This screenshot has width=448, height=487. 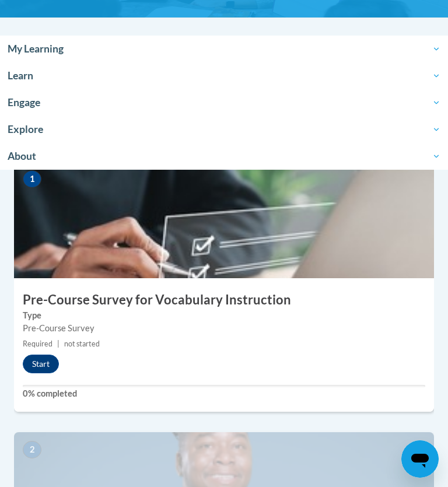 What do you see at coordinates (32, 450) in the screenshot?
I see `span: 2` at bounding box center [32, 450].